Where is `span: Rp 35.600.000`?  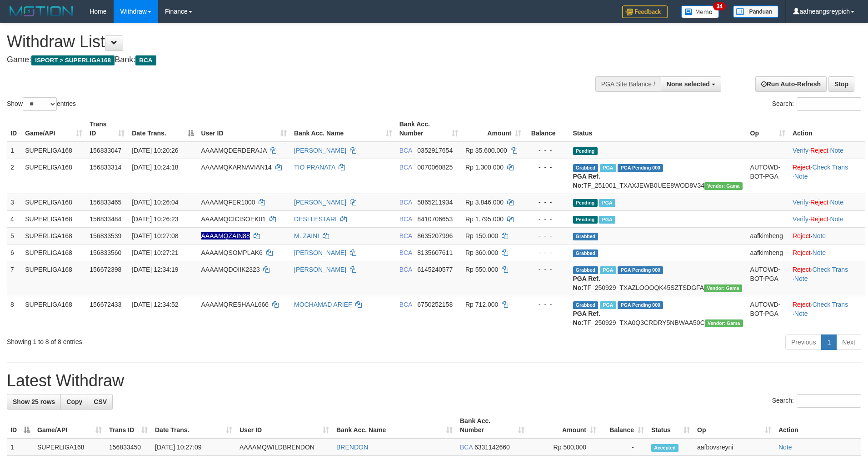 span: Rp 35.600.000 is located at coordinates (486, 151).